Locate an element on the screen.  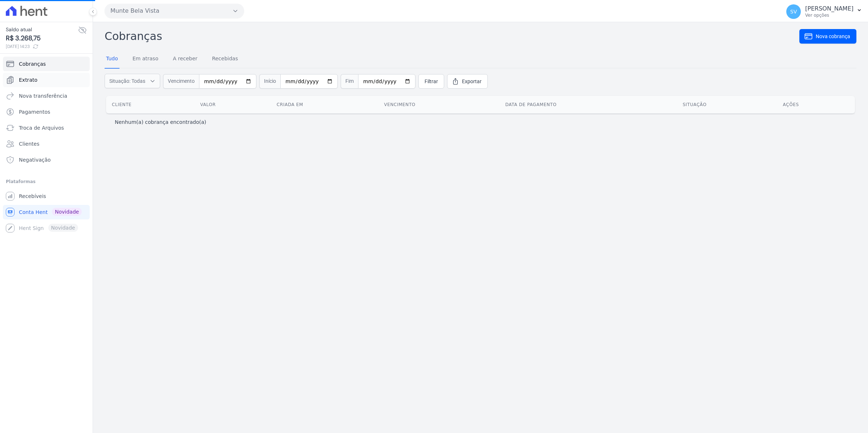
a: Extrato is located at coordinates (46, 80).